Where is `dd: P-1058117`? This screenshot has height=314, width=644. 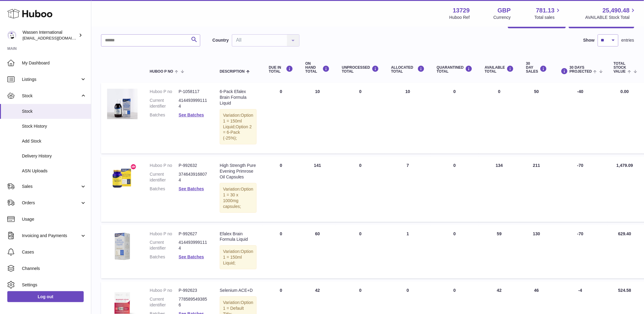
dd: P-1058117 is located at coordinates (193, 92).